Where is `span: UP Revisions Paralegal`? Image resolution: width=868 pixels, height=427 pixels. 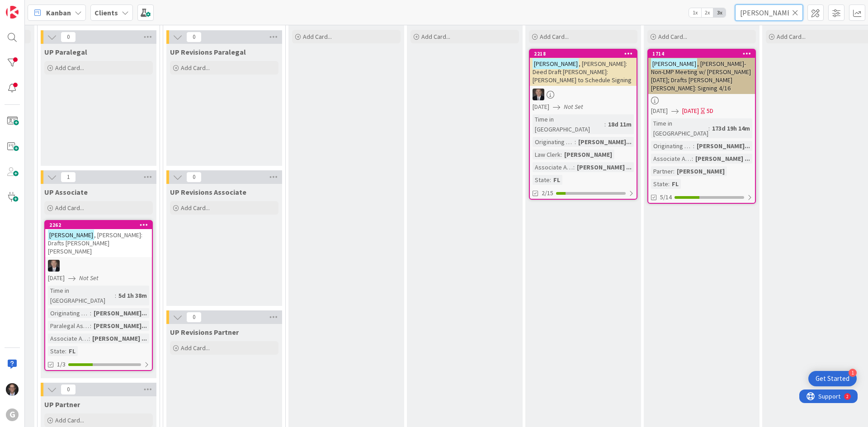
span: UP Revisions Paralegal is located at coordinates (208, 52).